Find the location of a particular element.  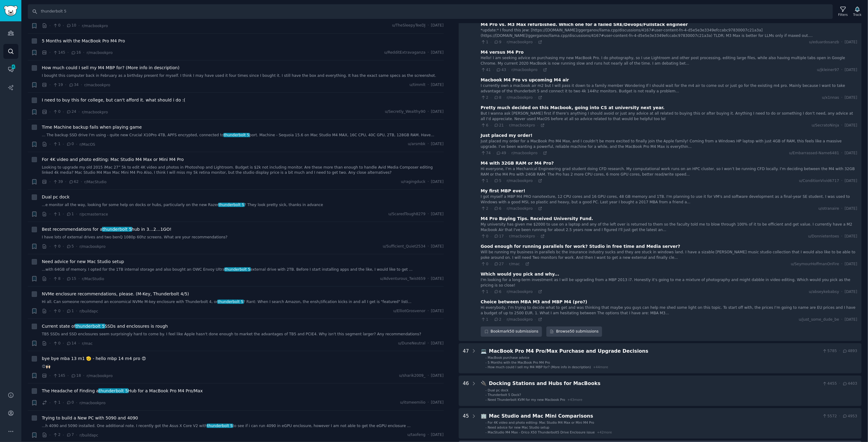

span: MacBook purchase advice is located at coordinates (508, 358).